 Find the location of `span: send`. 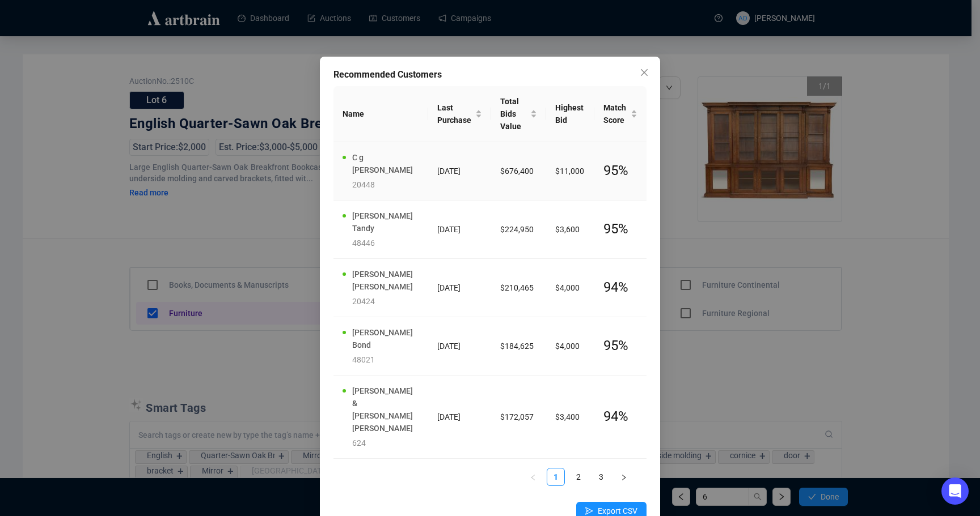

span: send is located at coordinates (589, 511).